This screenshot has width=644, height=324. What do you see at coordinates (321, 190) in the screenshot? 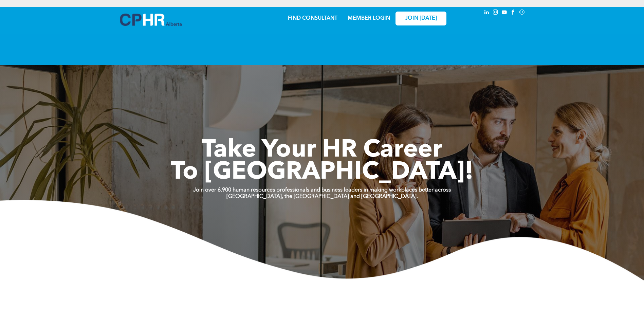
I see `strong: Join over 6,900 human resources professionals and business leaders in making workplaces better ac...` at bounding box center [321, 190].